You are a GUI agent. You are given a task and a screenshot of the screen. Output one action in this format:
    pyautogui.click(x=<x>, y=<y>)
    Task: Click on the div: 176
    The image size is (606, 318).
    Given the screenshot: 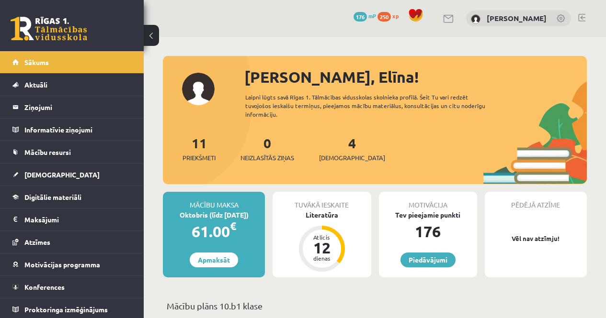 What is the action you would take?
    pyautogui.click(x=428, y=232)
    